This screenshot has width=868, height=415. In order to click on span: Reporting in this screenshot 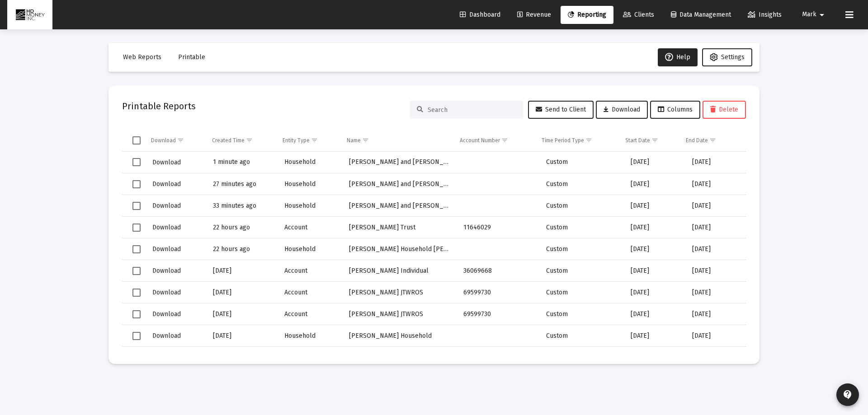, I will do `click(587, 14)`.